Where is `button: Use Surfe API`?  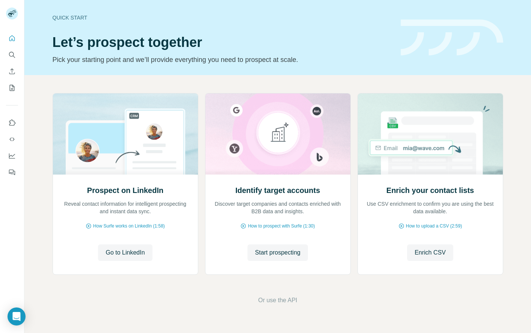
button: Use Surfe API is located at coordinates (12, 139).